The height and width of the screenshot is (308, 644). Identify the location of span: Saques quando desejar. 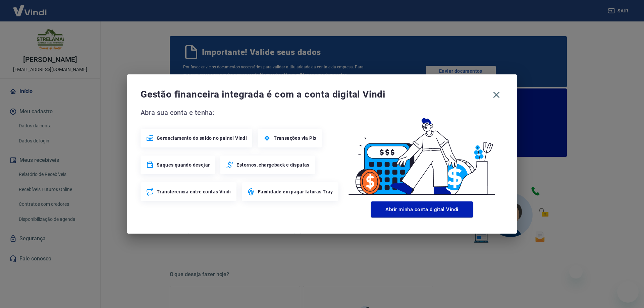
(183, 165).